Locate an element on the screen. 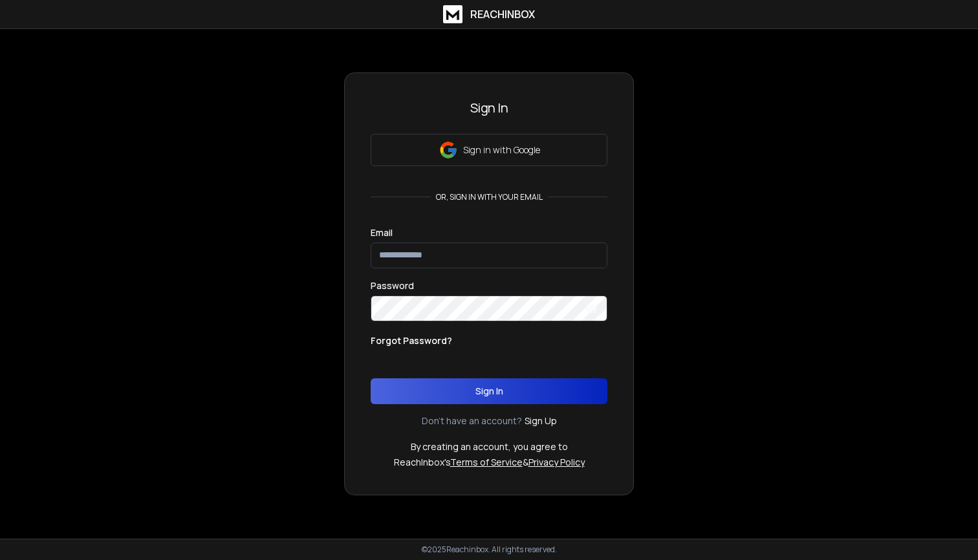  button: Sign In is located at coordinates (489, 391).